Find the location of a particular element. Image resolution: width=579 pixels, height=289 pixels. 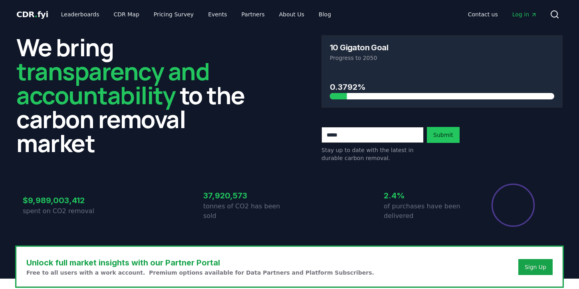

a: Events is located at coordinates (217, 14).